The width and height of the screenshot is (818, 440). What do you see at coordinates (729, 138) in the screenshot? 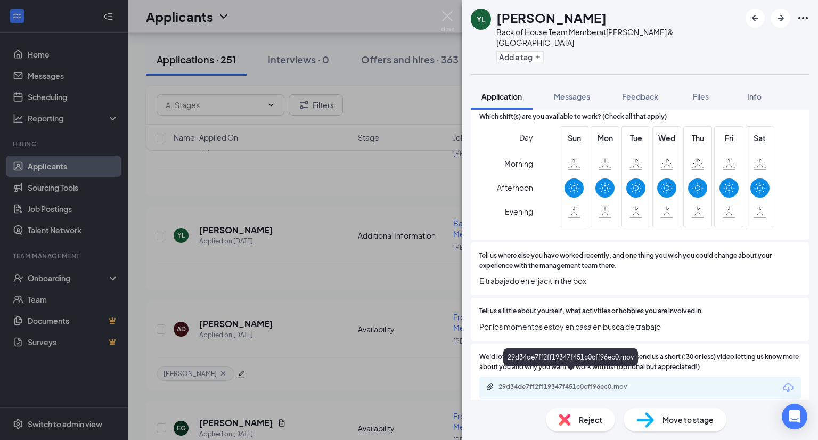
I see `span: Fri` at bounding box center [729, 138].